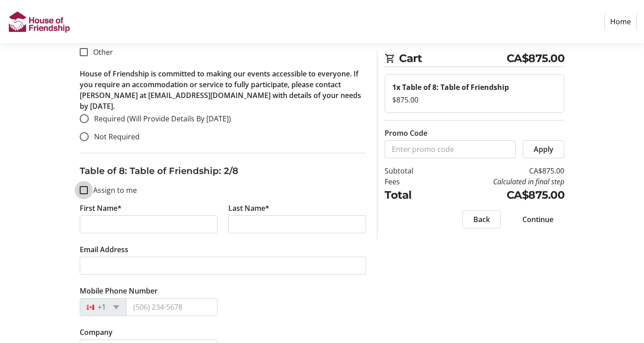 The image size is (644, 343). Describe the element at coordinates (410, 171) in the screenshot. I see `td: Subtotal` at that location.